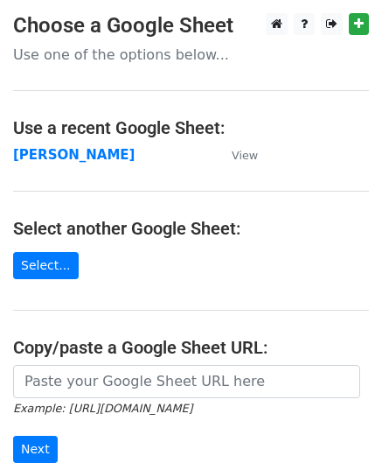 This screenshot has width=382, height=470. What do you see at coordinates (191, 25) in the screenshot?
I see `h3: Choose a Google Sheet` at bounding box center [191, 25].